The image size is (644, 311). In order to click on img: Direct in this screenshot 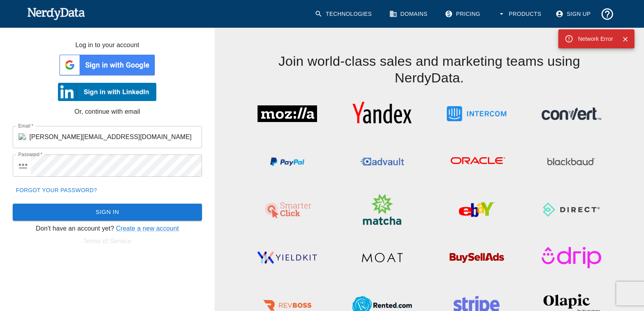, I will do `click(571, 210)`.